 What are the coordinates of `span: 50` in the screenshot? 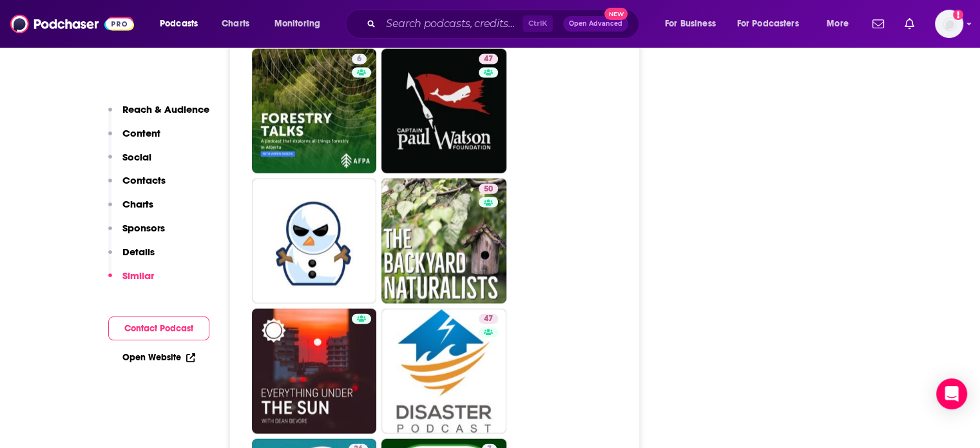 It's located at (489, 189).